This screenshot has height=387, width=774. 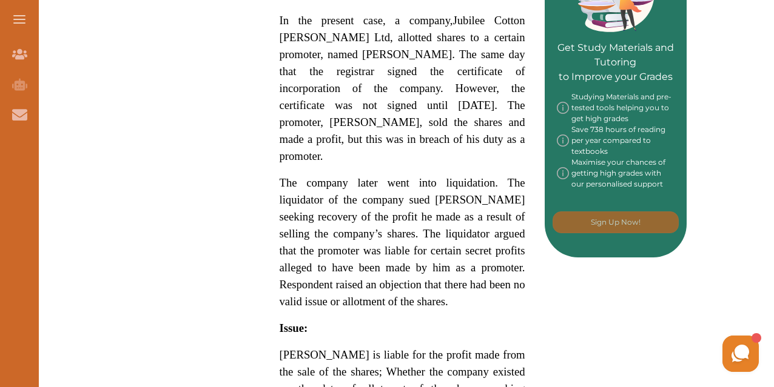 I want to click on i: 1, so click(x=273, y=5).